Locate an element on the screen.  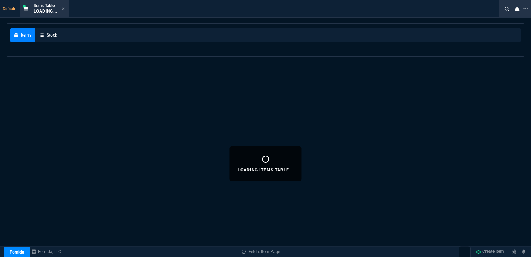
a: msbcCompanyName is located at coordinates (46, 251).